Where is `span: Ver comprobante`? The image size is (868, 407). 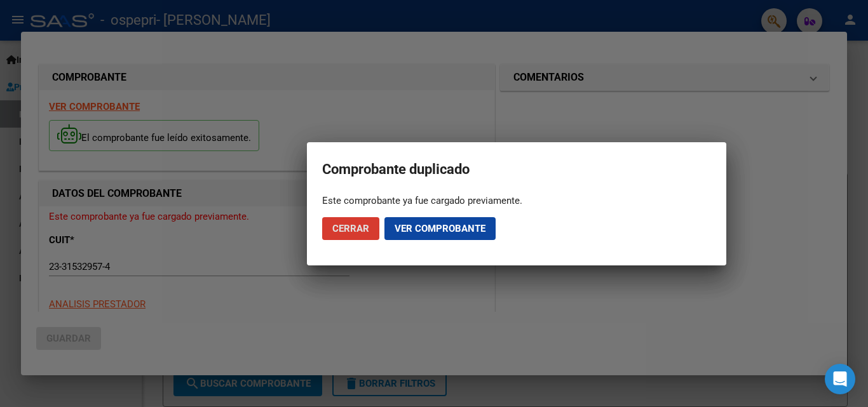 span: Ver comprobante is located at coordinates (439, 228).